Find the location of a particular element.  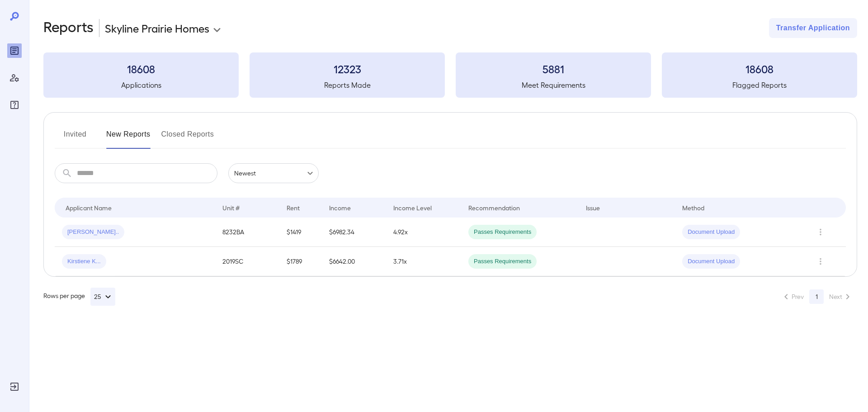

td: 4.92x is located at coordinates (424, 232).